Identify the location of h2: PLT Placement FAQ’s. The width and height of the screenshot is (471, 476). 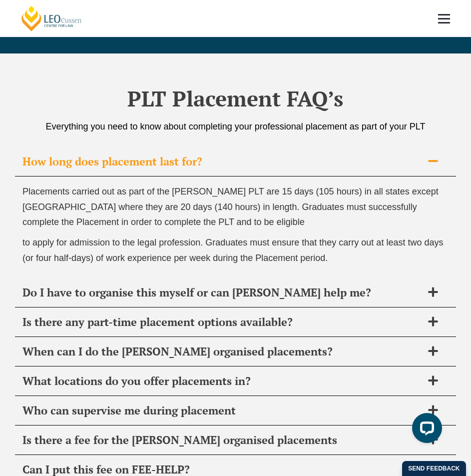
(235, 99).